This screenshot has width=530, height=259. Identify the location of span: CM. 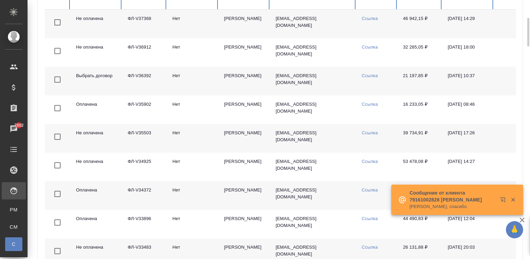
(14, 227).